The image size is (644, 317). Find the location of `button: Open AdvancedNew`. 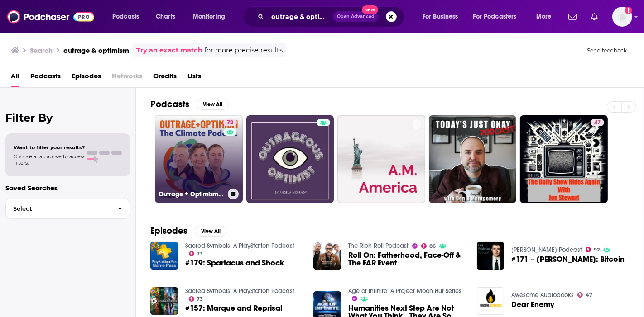

button: Open AdvancedNew is located at coordinates (356, 16).